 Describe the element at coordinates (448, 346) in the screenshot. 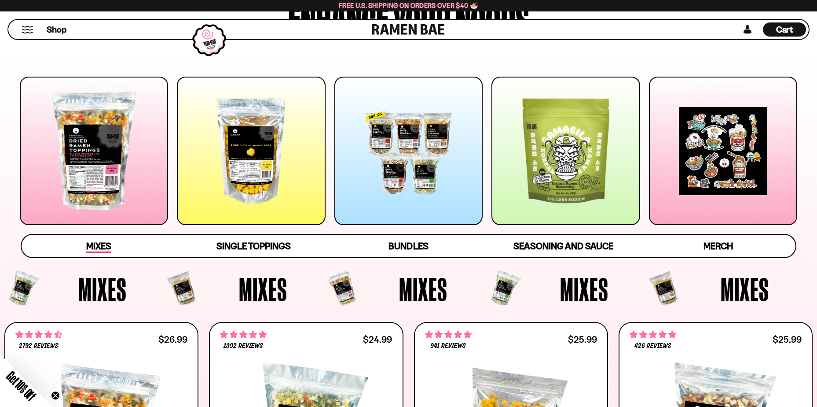

I see `span: 941 reviews` at that location.